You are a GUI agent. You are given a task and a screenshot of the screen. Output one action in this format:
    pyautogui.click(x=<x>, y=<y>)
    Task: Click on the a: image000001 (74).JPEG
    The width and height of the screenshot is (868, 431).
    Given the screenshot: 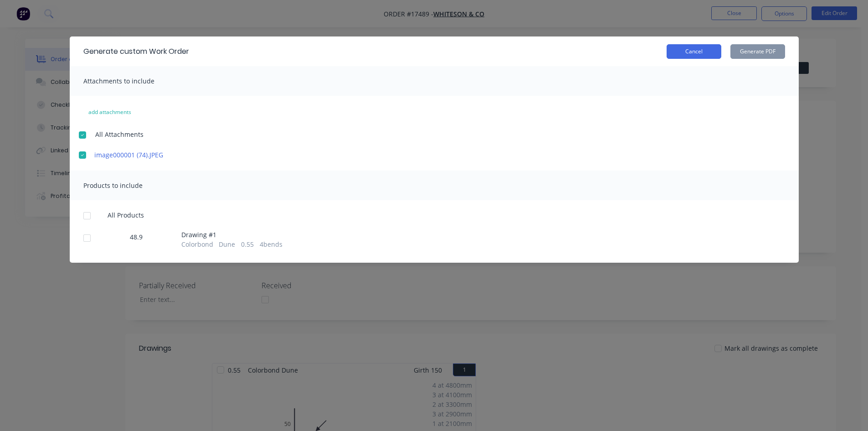 What is the action you would take?
    pyautogui.click(x=174, y=154)
    